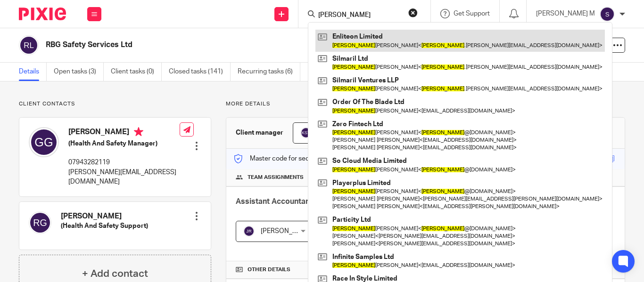  What do you see at coordinates (413, 13) in the screenshot?
I see `button: Clear` at bounding box center [413, 13].